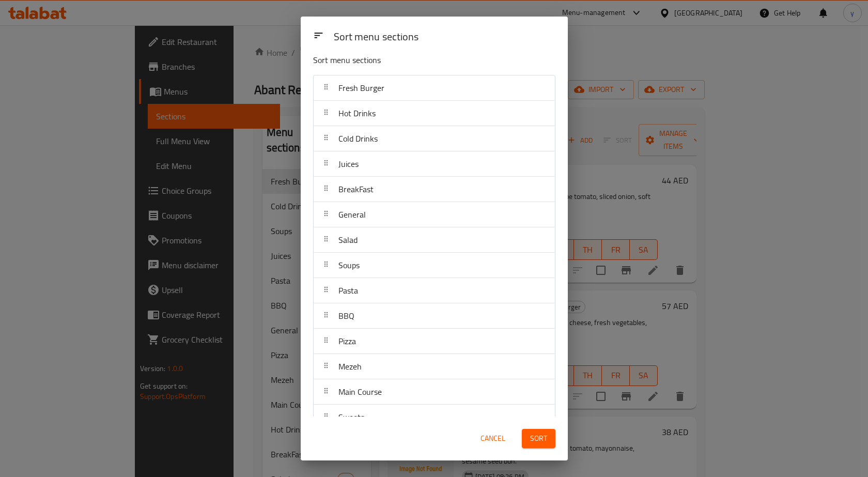 Image resolution: width=868 pixels, height=477 pixels. What do you see at coordinates (493, 438) in the screenshot?
I see `span: Cancel` at bounding box center [493, 438].